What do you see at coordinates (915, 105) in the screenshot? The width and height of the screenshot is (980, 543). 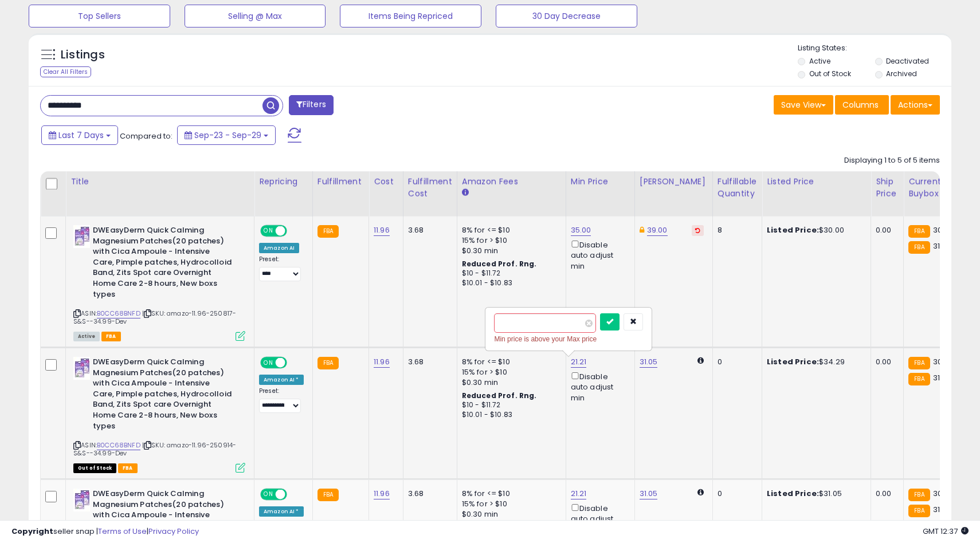 I see `button: Actions` at bounding box center [915, 105].